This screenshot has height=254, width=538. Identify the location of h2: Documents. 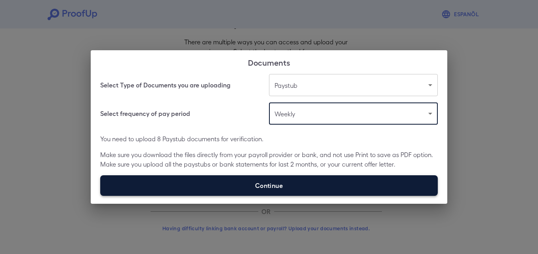
(269, 62).